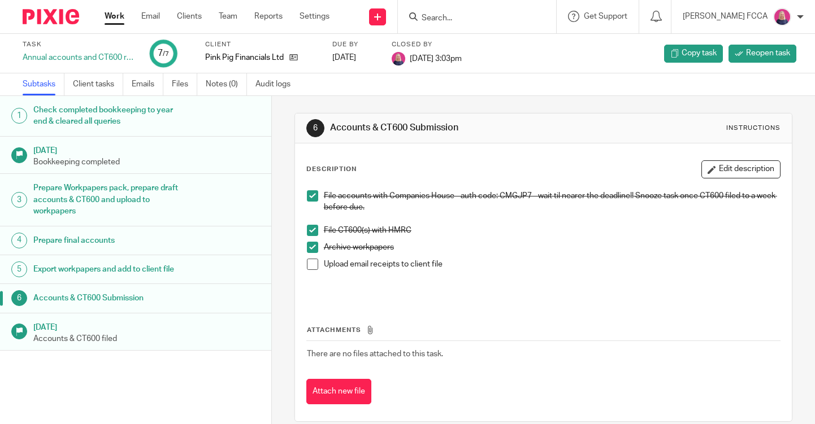  What do you see at coordinates (552, 231) in the screenshot?
I see `p: File CT600(s) with HMRC` at bounding box center [552, 231].